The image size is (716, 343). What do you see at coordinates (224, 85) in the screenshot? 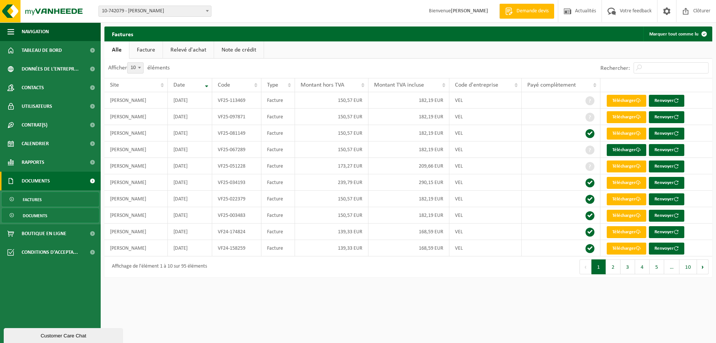
I see `span: Code` at bounding box center [224, 85].